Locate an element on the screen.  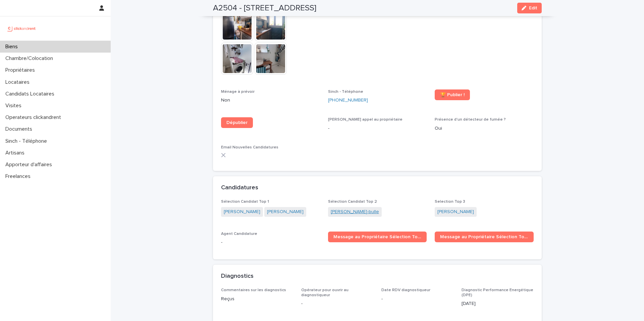
p: Propriétaires is located at coordinates (21, 70).